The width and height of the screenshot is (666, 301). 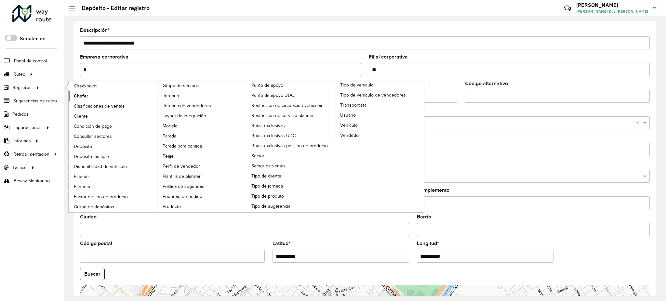 What do you see at coordinates (112, 8) in the screenshot?
I see `h2: Depósito - Editar registro` at bounding box center [112, 8].